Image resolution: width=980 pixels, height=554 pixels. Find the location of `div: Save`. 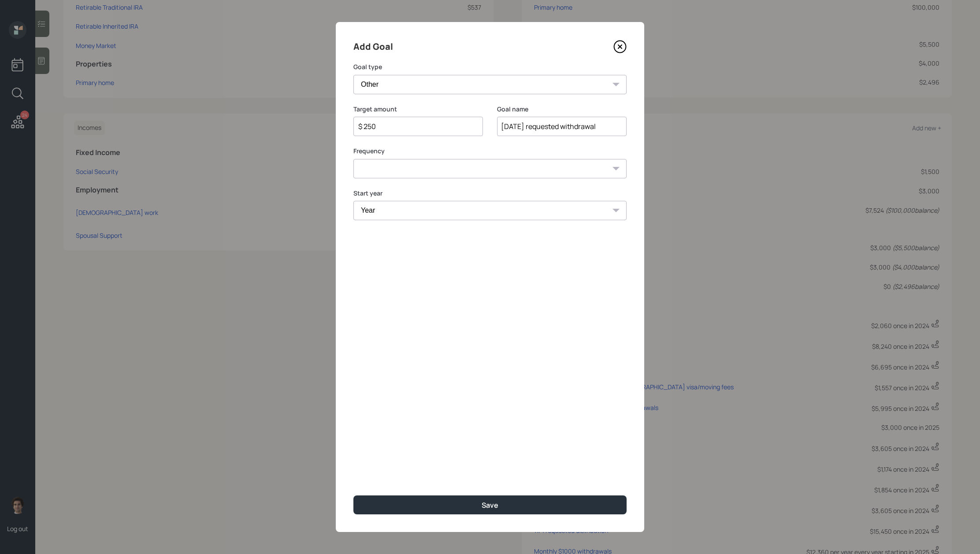

div: Save is located at coordinates (490, 506).